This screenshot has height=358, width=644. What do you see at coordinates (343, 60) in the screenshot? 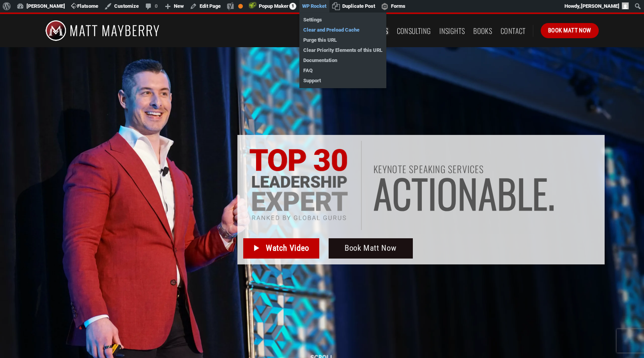
I see `a: Documentation` at bounding box center [343, 60].